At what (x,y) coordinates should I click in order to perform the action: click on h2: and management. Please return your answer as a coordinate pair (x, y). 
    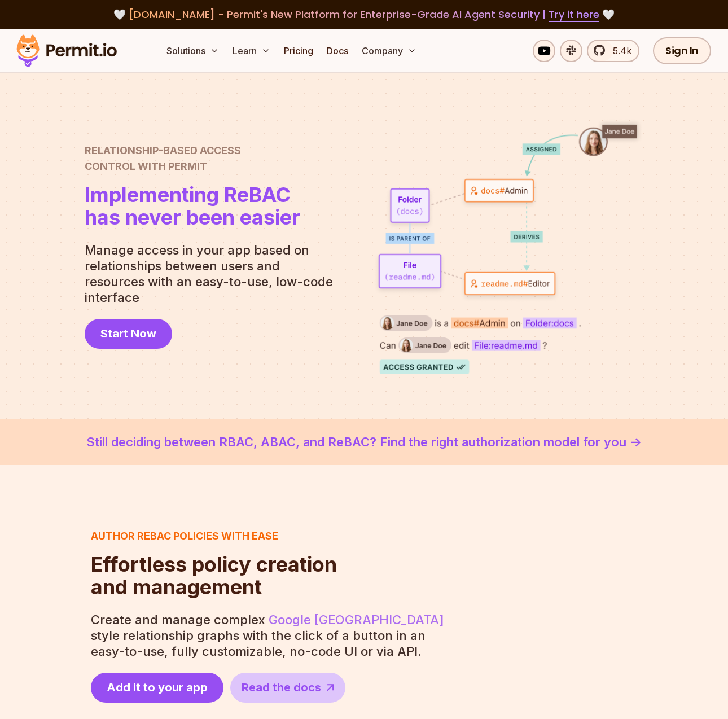
    Looking at the image, I should click on (214, 576).